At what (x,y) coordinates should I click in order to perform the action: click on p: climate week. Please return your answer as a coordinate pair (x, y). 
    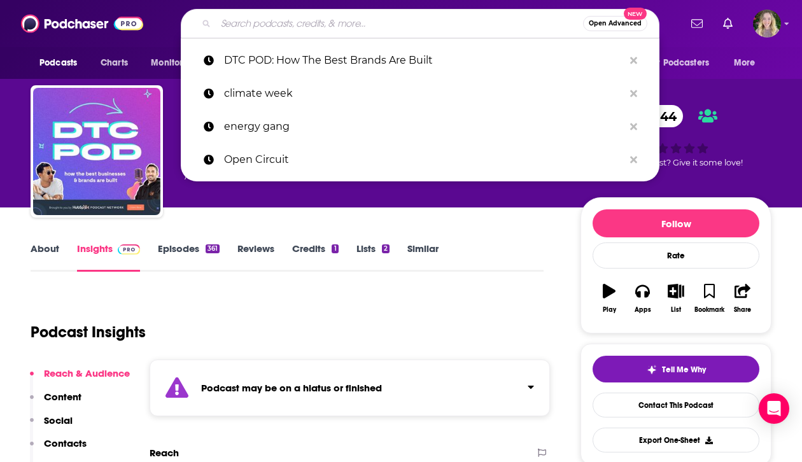
    Looking at the image, I should click on (424, 94).